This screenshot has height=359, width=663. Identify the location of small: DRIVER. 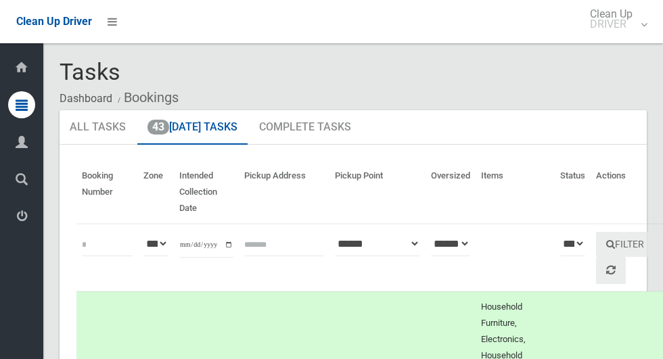
(610, 24).